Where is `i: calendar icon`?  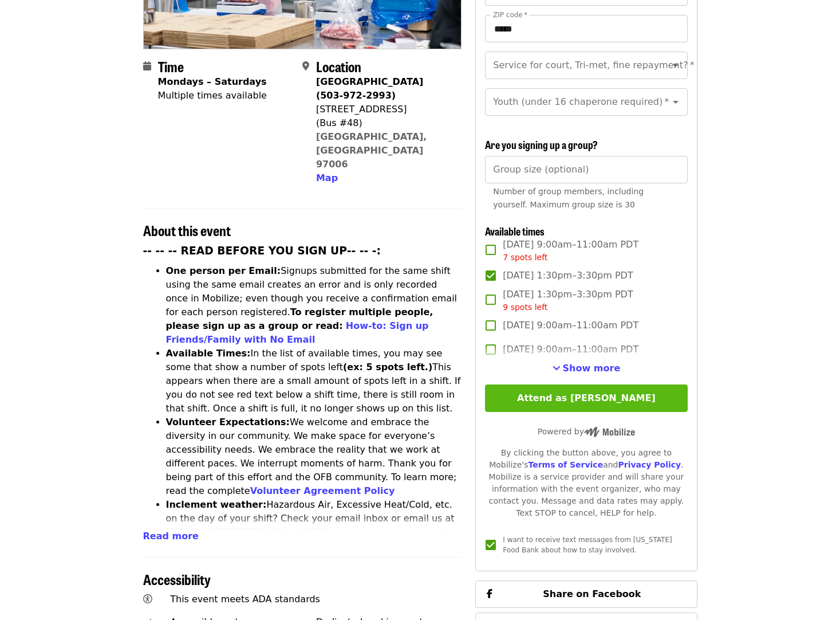
i: calendar icon is located at coordinates (147, 66).